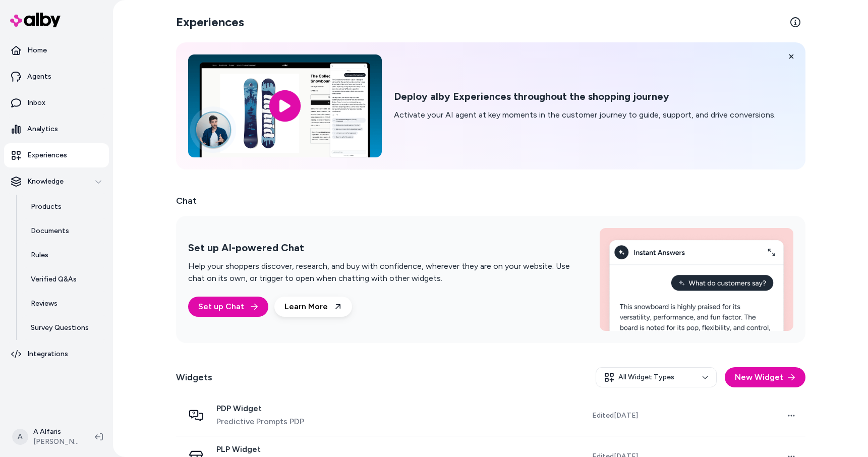  I want to click on a: Experiences, so click(57, 156).